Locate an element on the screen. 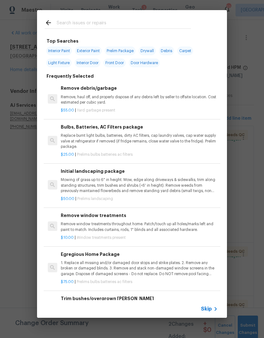 This screenshot has height=338, width=264. span: $50.00 is located at coordinates (67, 199).